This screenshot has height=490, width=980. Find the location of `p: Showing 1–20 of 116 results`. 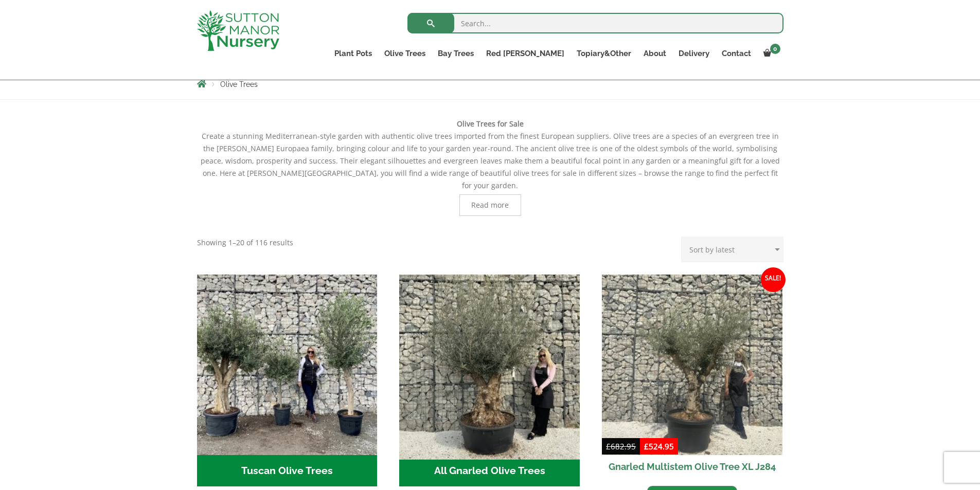

p: Showing 1–20 of 116 results is located at coordinates (244, 242).